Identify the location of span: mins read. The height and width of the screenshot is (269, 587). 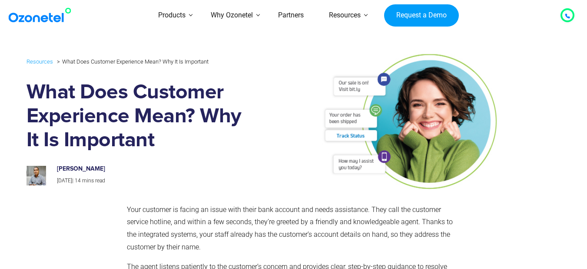
(93, 180).